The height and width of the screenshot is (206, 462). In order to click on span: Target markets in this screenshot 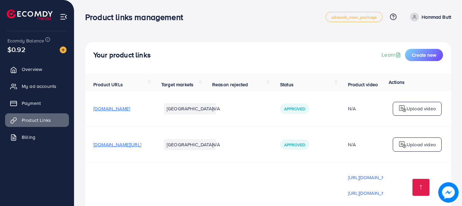, I will do `click(177, 85)`.